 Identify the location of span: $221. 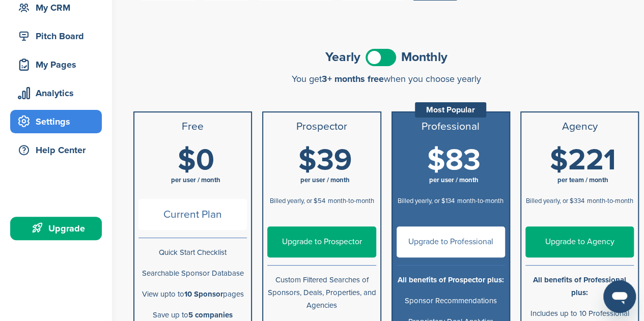
(583, 160).